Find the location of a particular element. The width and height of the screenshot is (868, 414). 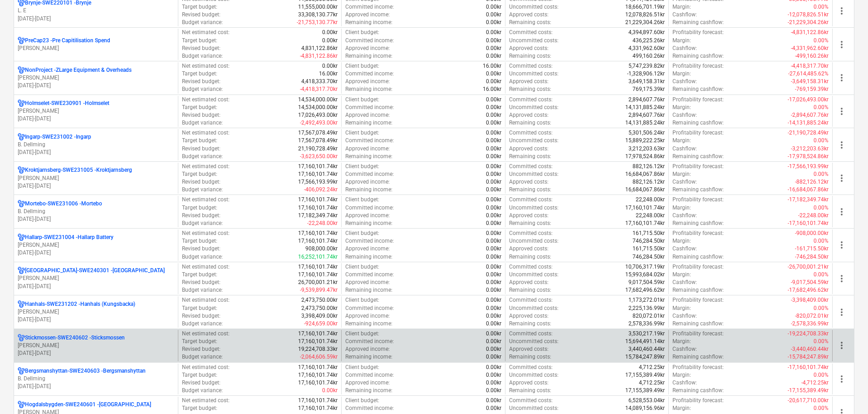

p: 2,894,607.76kr is located at coordinates (646, 115).